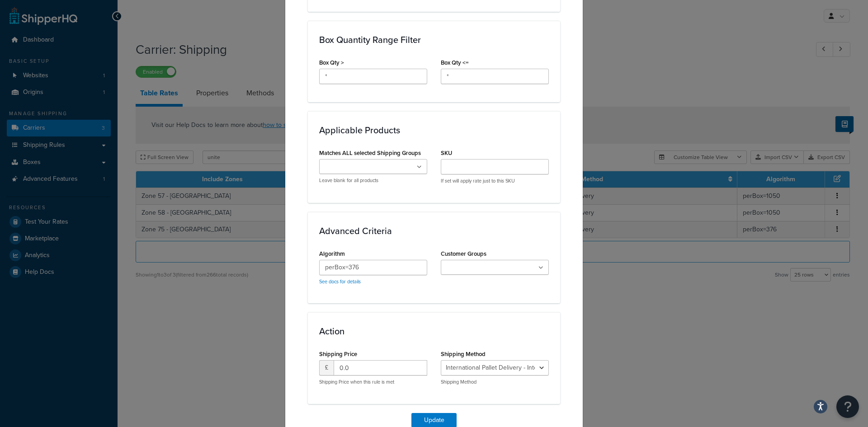 This screenshot has height=427, width=868. Describe the element at coordinates (434, 231) in the screenshot. I see `h3: Advanced Criteria` at that location.